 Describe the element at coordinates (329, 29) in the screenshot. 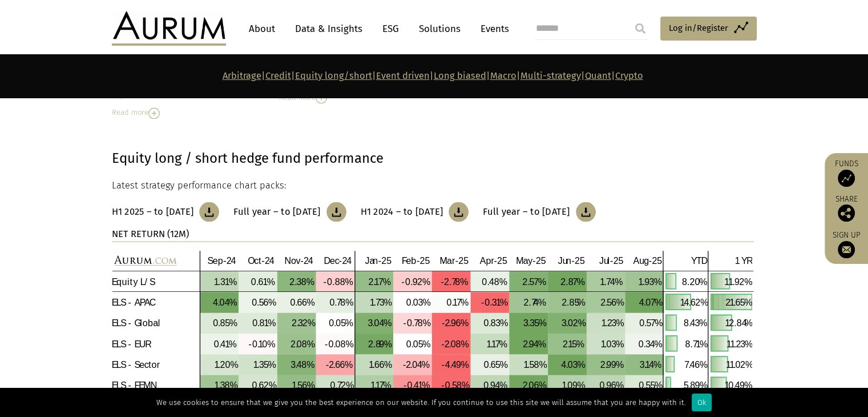

I see `a: Data & Insights` at that location.